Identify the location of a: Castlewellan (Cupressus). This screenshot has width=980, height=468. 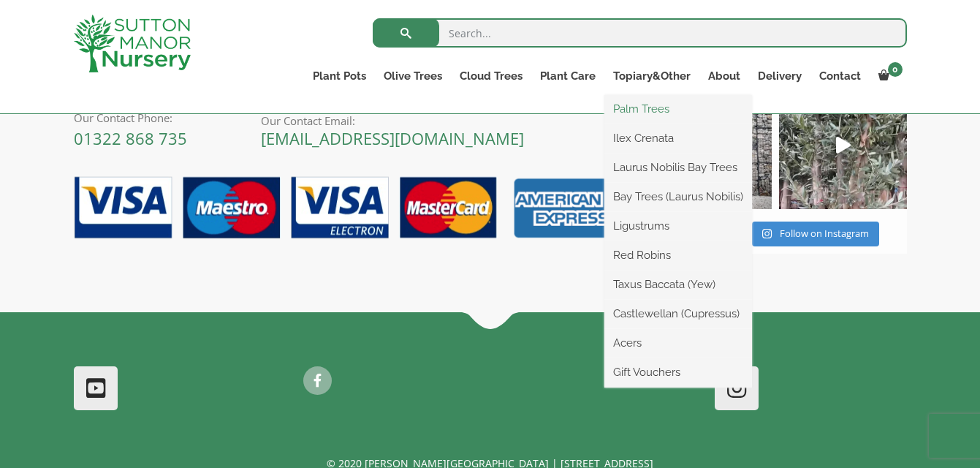
(678, 314).